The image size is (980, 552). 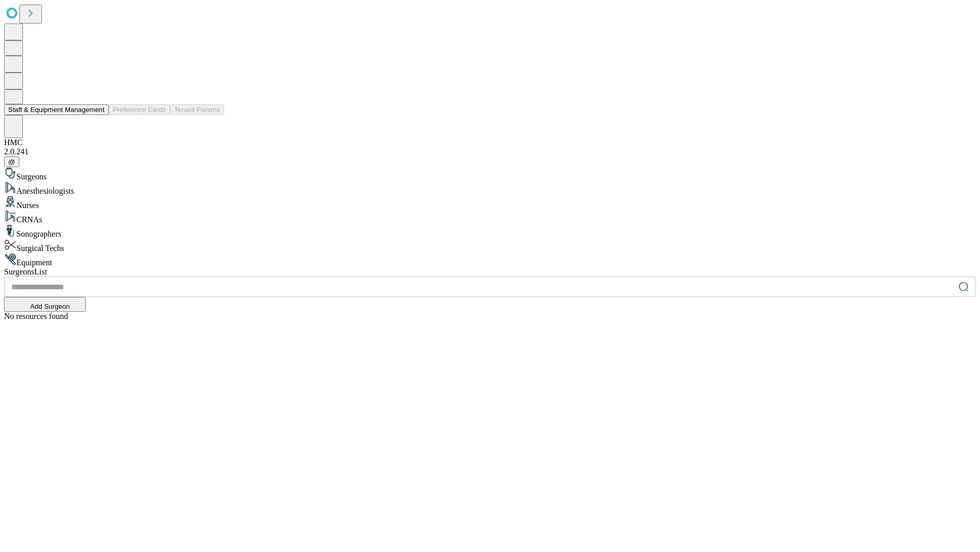 What do you see at coordinates (490, 189) in the screenshot?
I see `div: Anesthesiologists` at bounding box center [490, 189].